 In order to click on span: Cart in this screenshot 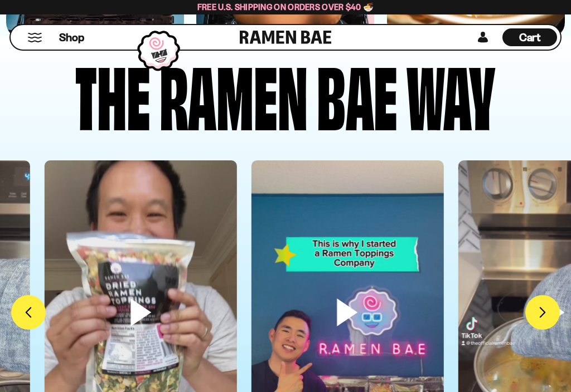, I will do `click(530, 38)`.